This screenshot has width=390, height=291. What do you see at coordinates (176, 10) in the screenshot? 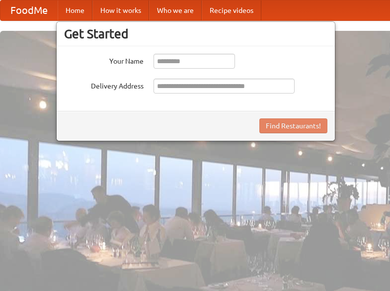
I see `a: Who we are` at bounding box center [176, 10].